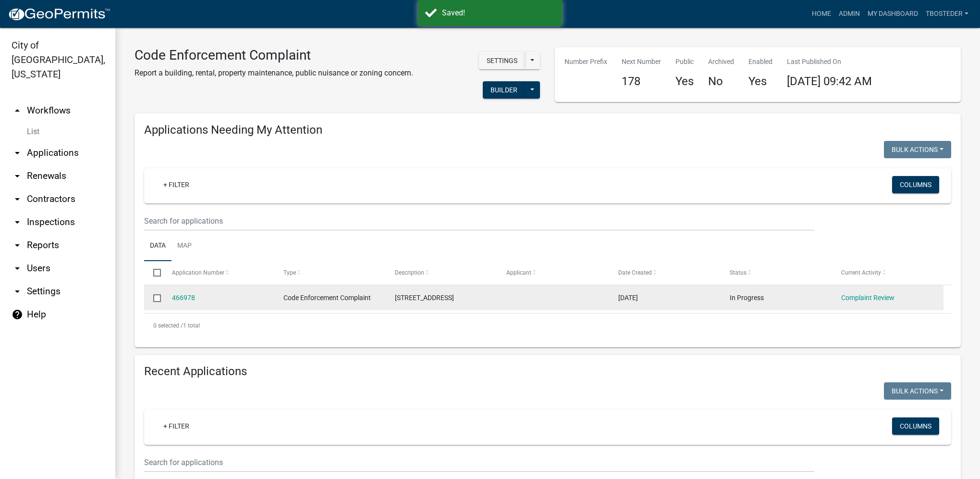 Image resolution: width=980 pixels, height=479 pixels. What do you see at coordinates (553, 273) in the screenshot?
I see `datatable-header-cell: Applicant` at bounding box center [553, 273].